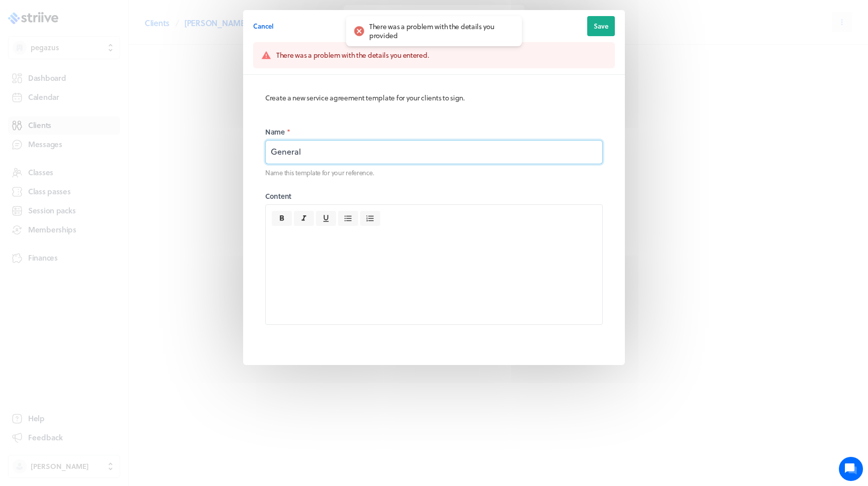  What do you see at coordinates (434, 98) in the screenshot?
I see `p: Create a new service agreement template for your clients to sign.` at bounding box center [434, 98].